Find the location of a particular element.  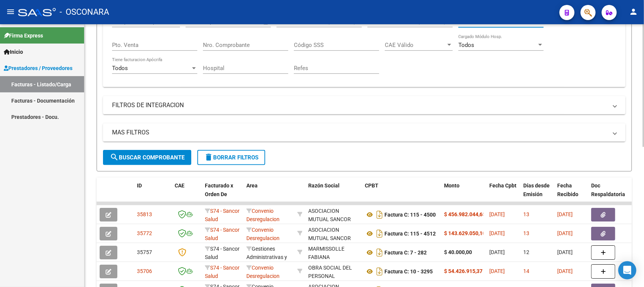

span: CPBT is located at coordinates (372, 186).